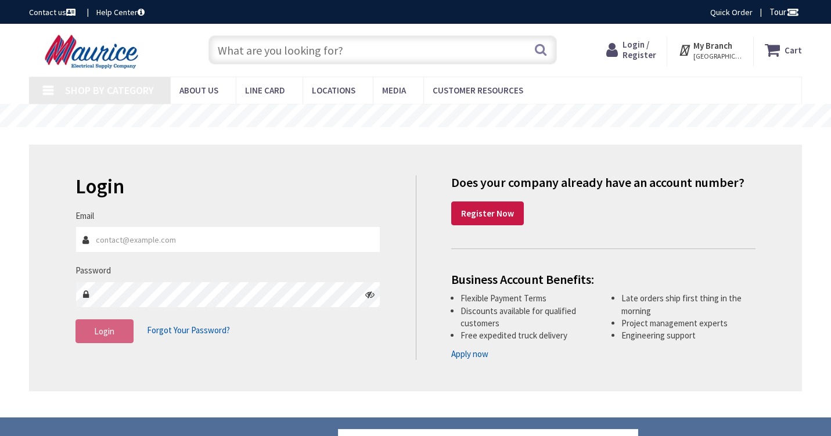  I want to click on input: What are you looking for?, so click(383, 50).